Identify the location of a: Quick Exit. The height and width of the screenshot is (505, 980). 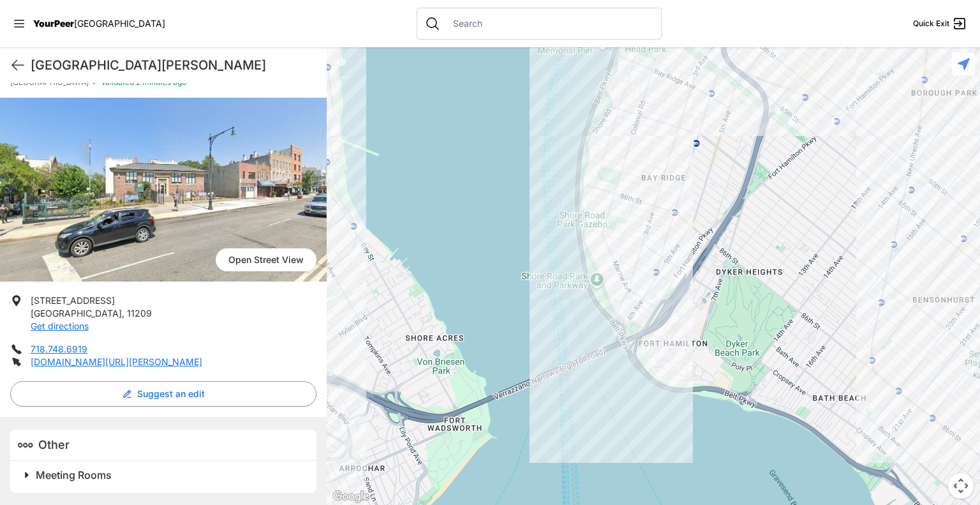
(939, 23).